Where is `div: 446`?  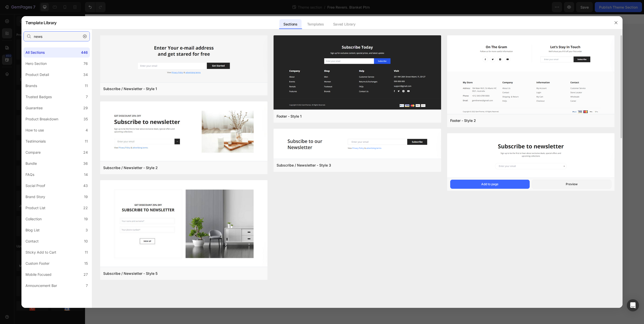
div: 446 is located at coordinates (84, 52).